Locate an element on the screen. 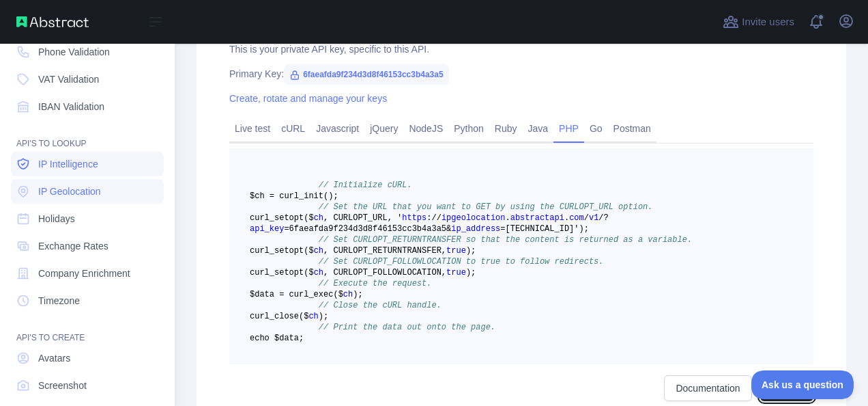 The image size is (868, 406). a: Avatars is located at coordinates (88, 358).